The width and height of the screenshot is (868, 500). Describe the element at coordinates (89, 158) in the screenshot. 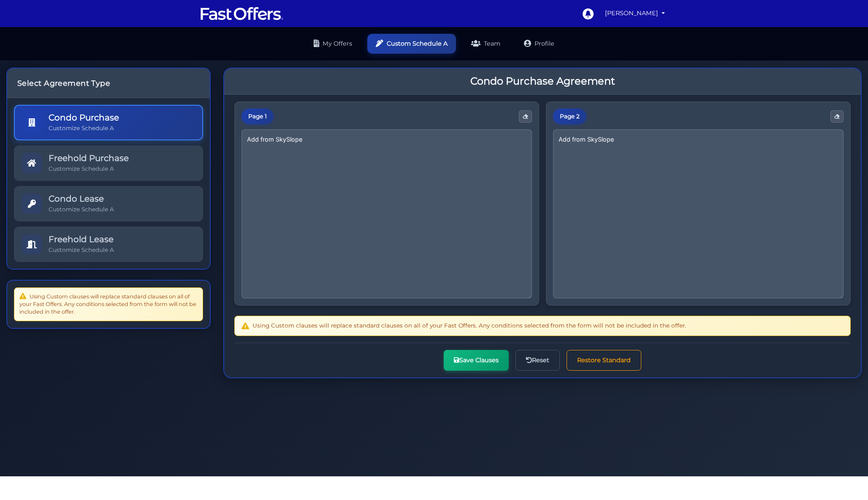

I see `h5: Freehold Purchase` at that location.